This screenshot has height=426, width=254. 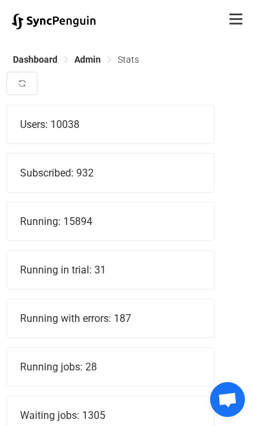 I want to click on div: Running in trial: 31, so click(x=110, y=269).